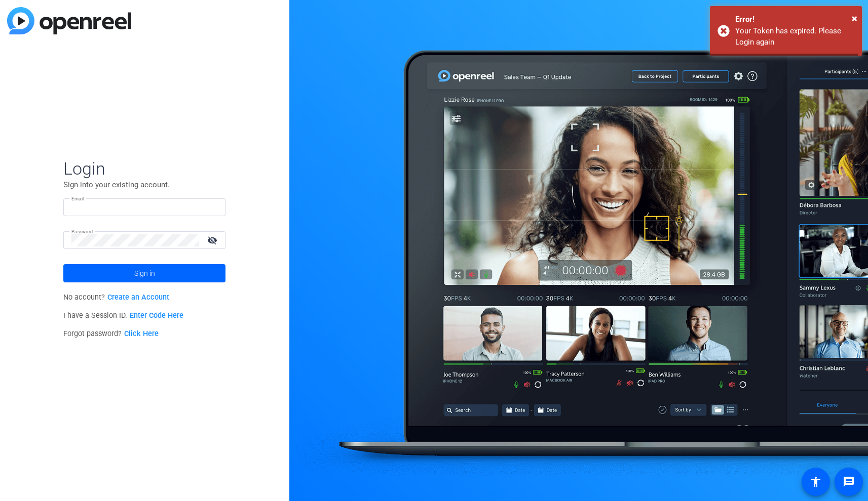 The image size is (868, 501). I want to click on mat-icon: message, so click(849, 482).